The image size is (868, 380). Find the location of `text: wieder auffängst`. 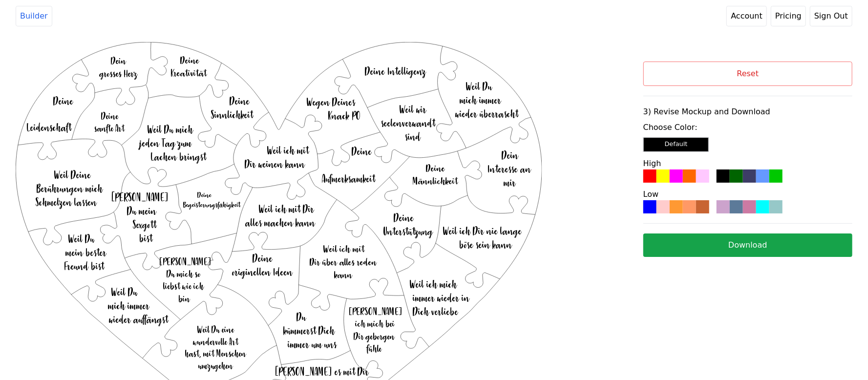

text: wieder auffängst is located at coordinates (139, 319).